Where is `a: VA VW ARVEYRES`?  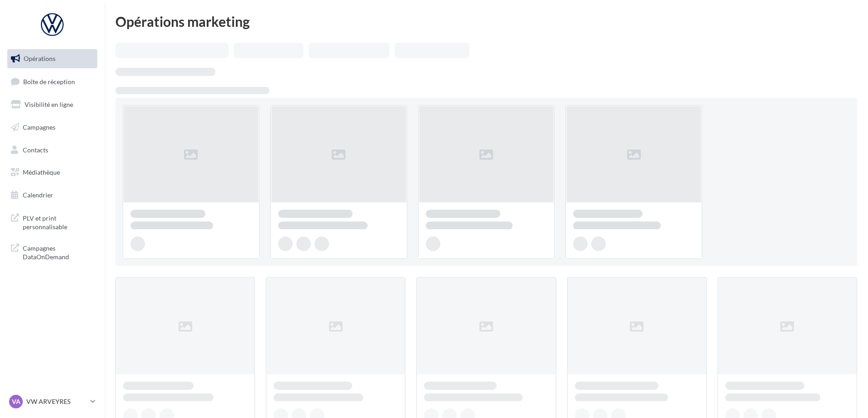
a: VA VW ARVEYRES is located at coordinates (52, 402).